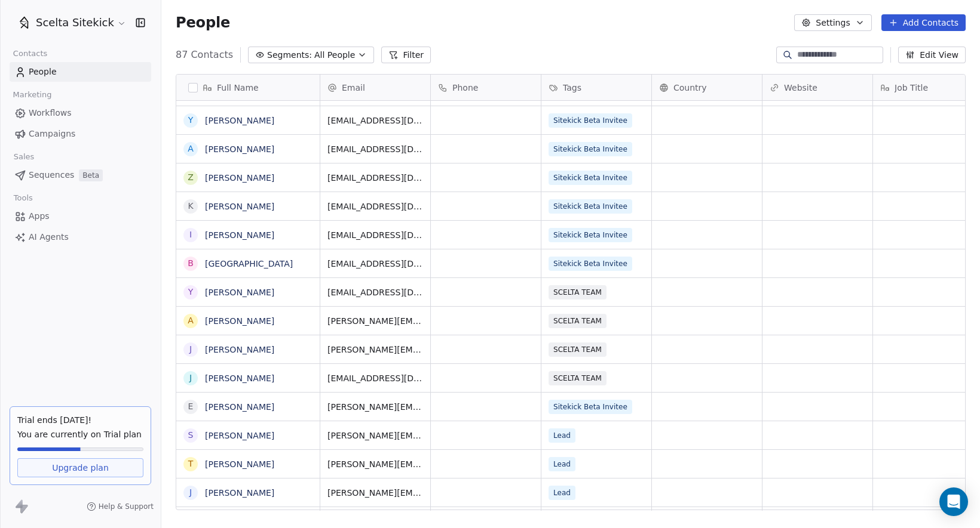  What do you see at coordinates (52, 175) in the screenshot?
I see `span: Sequences` at bounding box center [52, 175].